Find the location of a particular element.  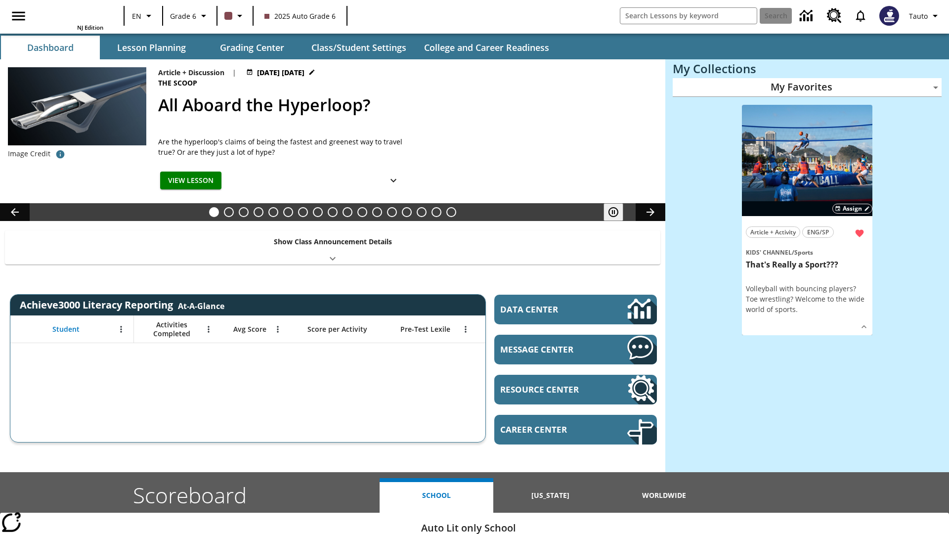

span: Activities Completed is located at coordinates (172, 329).